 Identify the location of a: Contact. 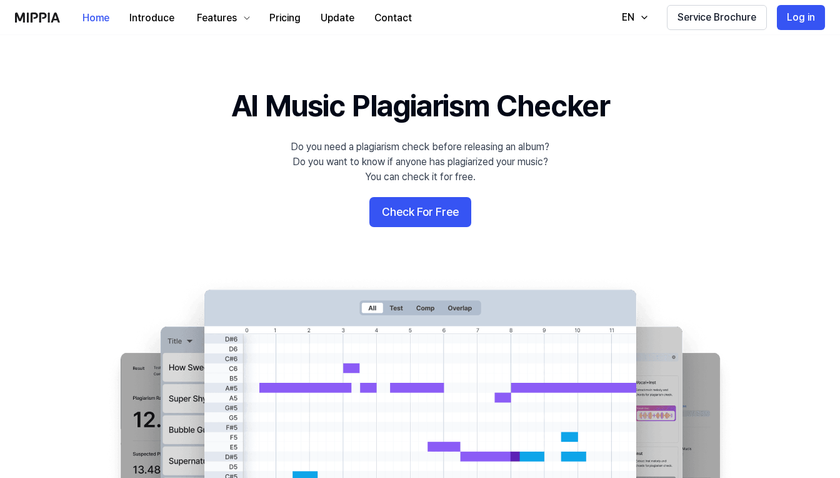
(393, 18).